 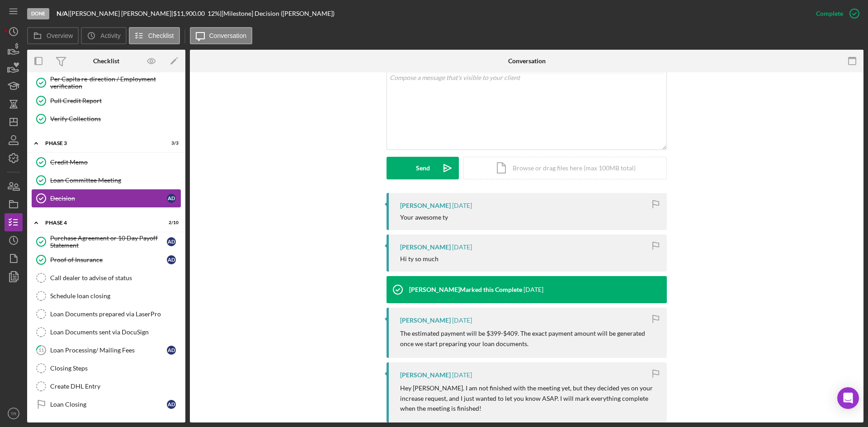 What do you see at coordinates (106, 242) in the screenshot?
I see `a: Purchase Agreement or 10 Day Payoff StatementAD` at bounding box center [106, 242].